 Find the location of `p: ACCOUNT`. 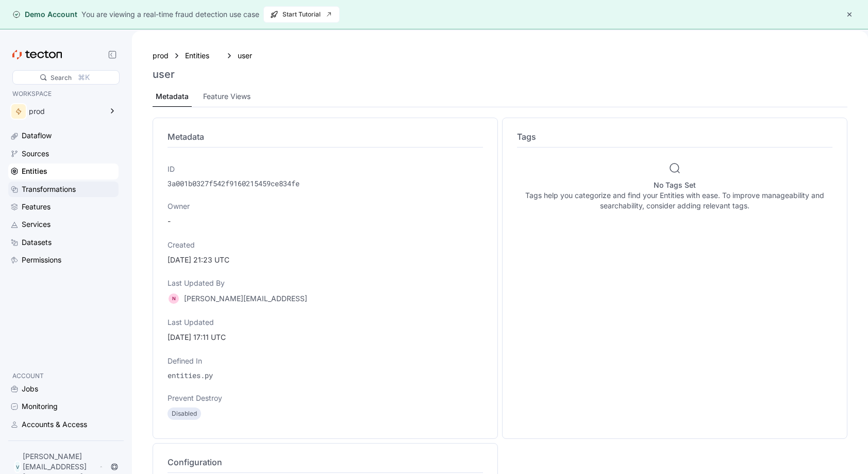

p: ACCOUNT is located at coordinates (63, 376).